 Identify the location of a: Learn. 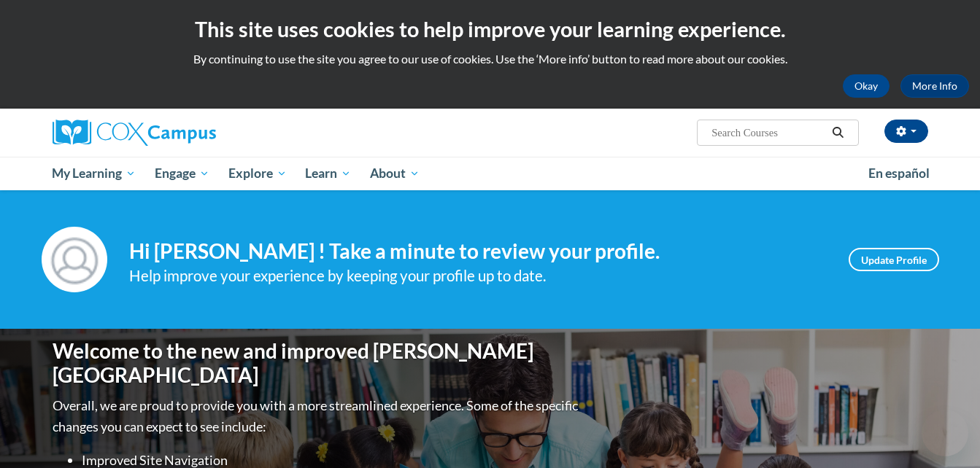
(327, 174).